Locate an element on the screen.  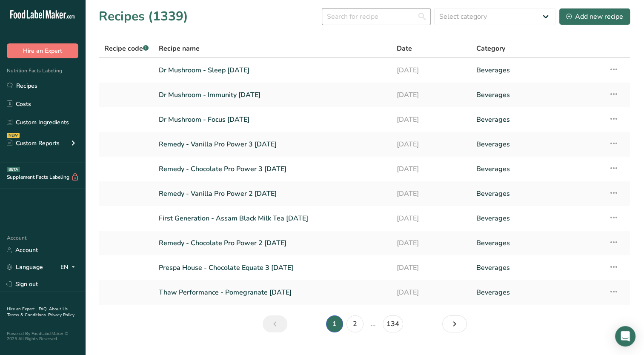
div: Add new recipe is located at coordinates (595, 17).